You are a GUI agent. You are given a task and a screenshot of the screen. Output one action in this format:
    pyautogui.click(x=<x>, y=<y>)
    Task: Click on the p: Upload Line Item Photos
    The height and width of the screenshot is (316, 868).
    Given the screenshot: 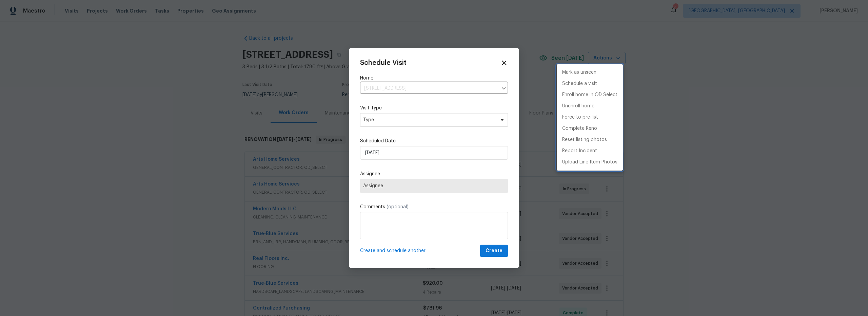 What is the action you would take?
    pyautogui.click(x=590, y=162)
    